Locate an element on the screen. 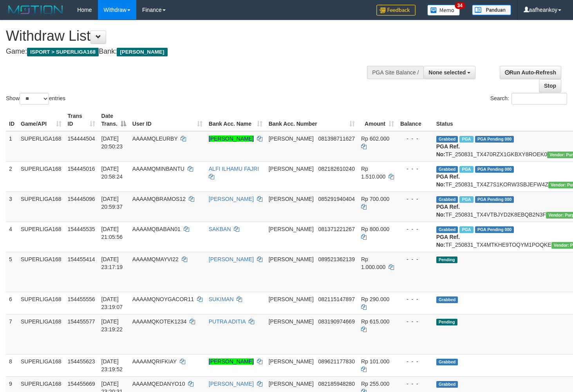  span: Copy 089521362139 to clipboard is located at coordinates (336, 259).